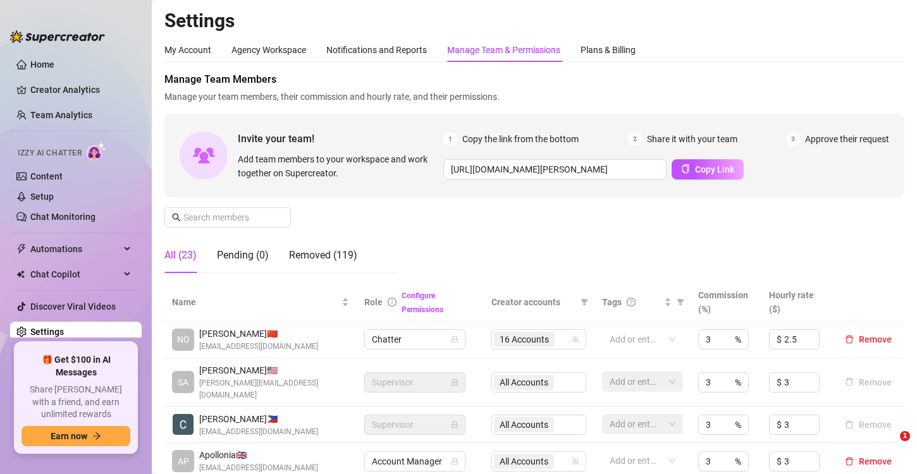  Describe the element at coordinates (76, 437) in the screenshot. I see `button: Earn nowarrow-right` at that location.